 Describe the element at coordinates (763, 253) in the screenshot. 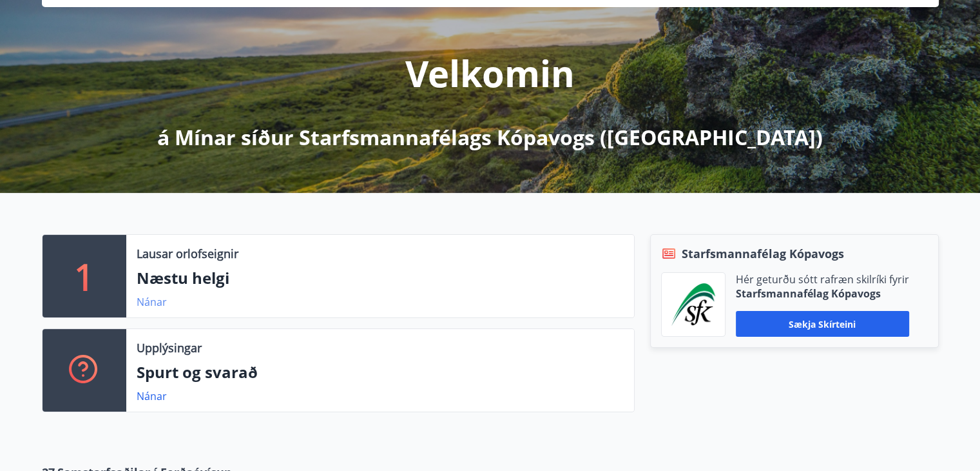

I see `span: Starfsmannafélag Kópavogs` at that location.